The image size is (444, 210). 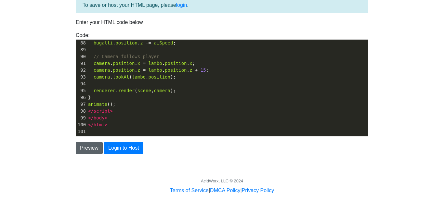 What do you see at coordinates (121, 77) in the screenshot?
I see `span: lookAt` at bounding box center [121, 77].